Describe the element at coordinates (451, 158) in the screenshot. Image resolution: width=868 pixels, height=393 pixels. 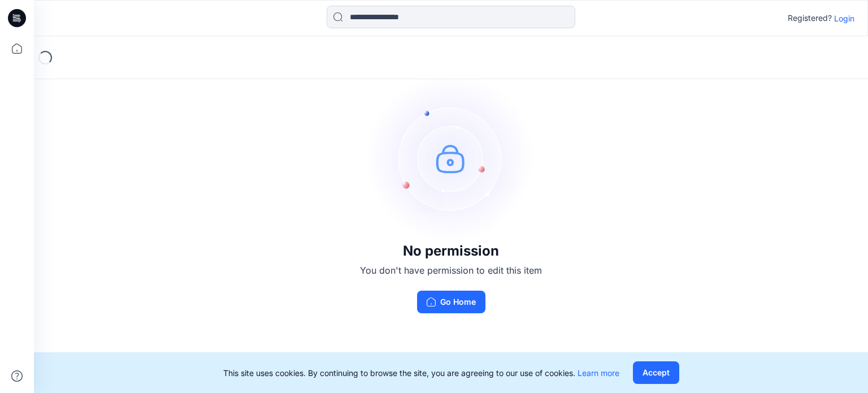
I see `img: no-perm.svg` at that location.